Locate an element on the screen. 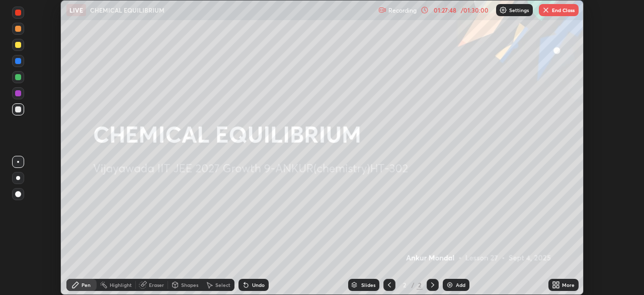  img: add-slide-button is located at coordinates (450, 285).